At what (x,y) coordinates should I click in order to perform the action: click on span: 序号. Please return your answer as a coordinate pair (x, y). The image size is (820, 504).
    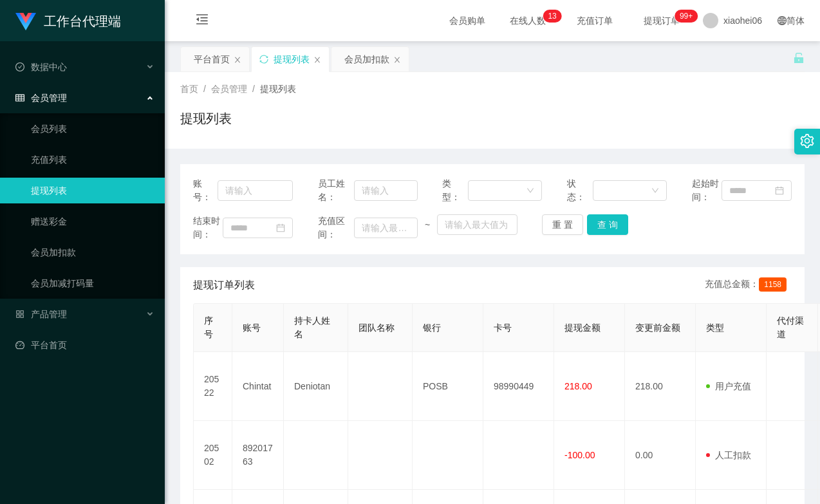
    Looking at the image, I should click on (209, 327).